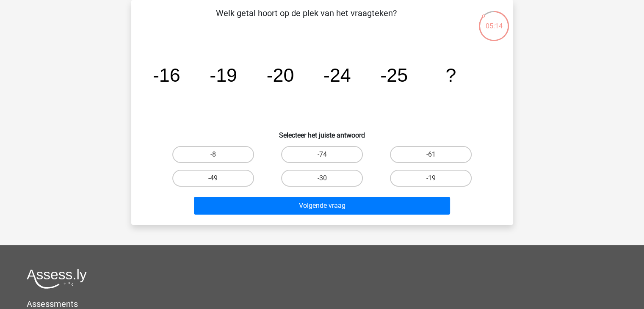 The image size is (644, 309). What do you see at coordinates (394, 75) in the screenshot?
I see `tspan: -25` at bounding box center [394, 75].